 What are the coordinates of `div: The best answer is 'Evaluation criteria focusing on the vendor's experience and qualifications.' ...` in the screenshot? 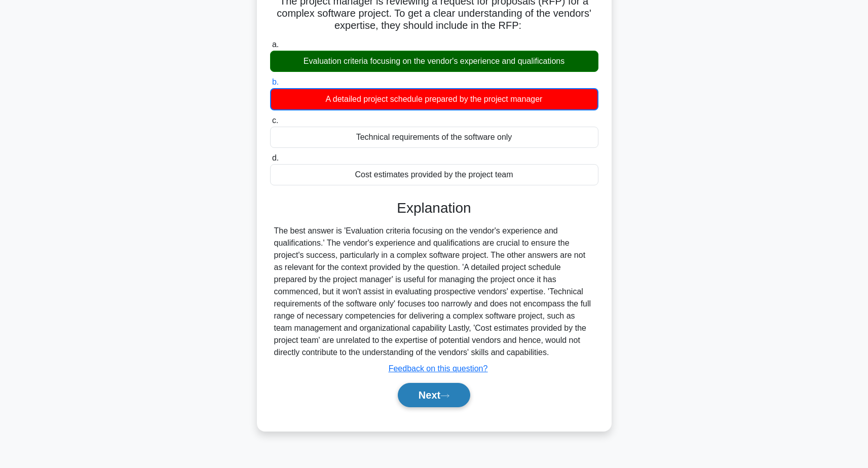 It's located at (434, 292).